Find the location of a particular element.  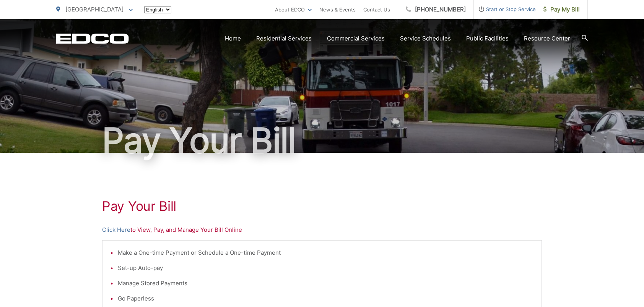

select: Select a language is located at coordinates (158, 9).